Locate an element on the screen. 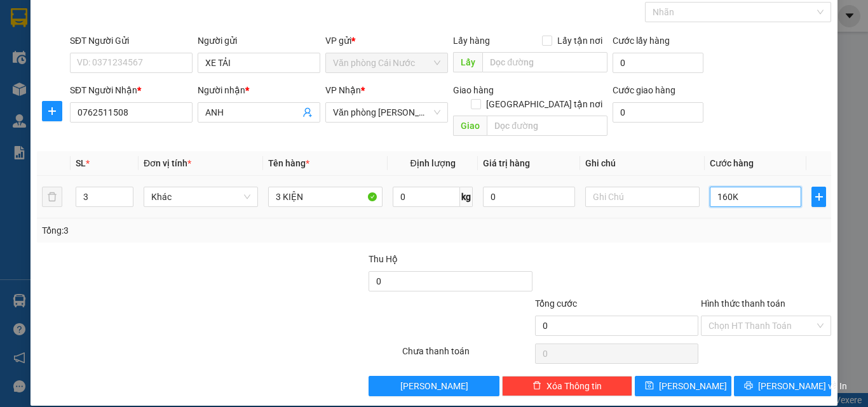 The height and width of the screenshot is (407, 868). div: VP gửi is located at coordinates (387, 41).